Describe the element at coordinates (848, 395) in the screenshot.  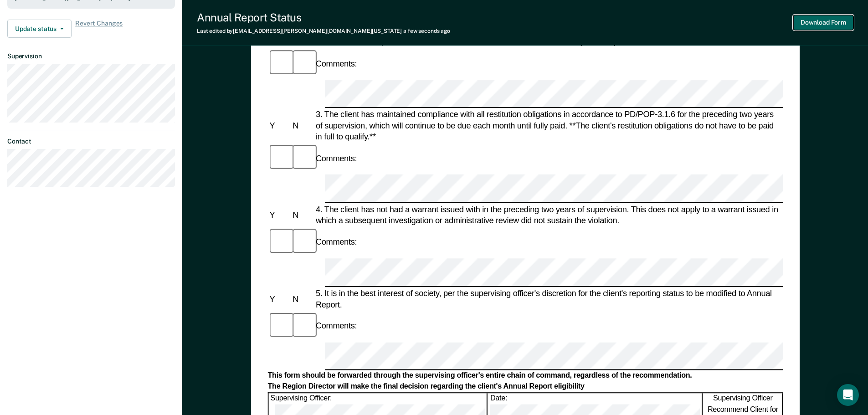
I see `div: Open Intercom Messenger` at that location.